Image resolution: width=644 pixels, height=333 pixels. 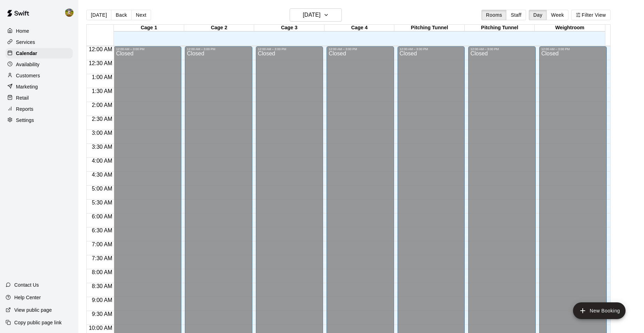 What do you see at coordinates (102, 300) in the screenshot?
I see `span: 9:00 AM` at bounding box center [102, 300].